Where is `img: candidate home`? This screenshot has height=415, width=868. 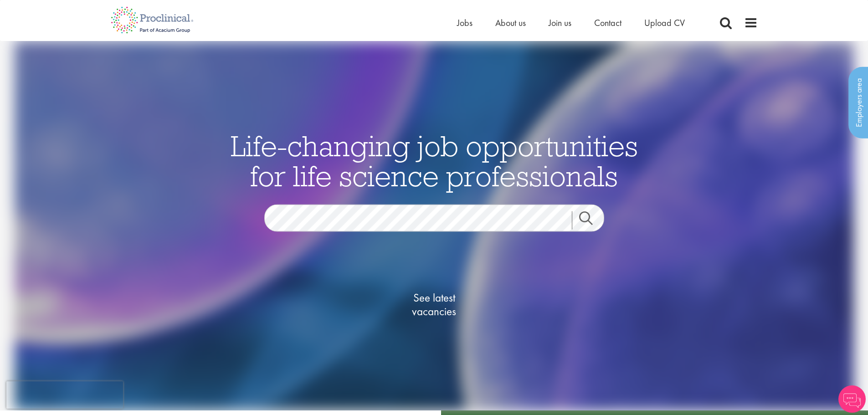 img: candidate home is located at coordinates (434, 225).